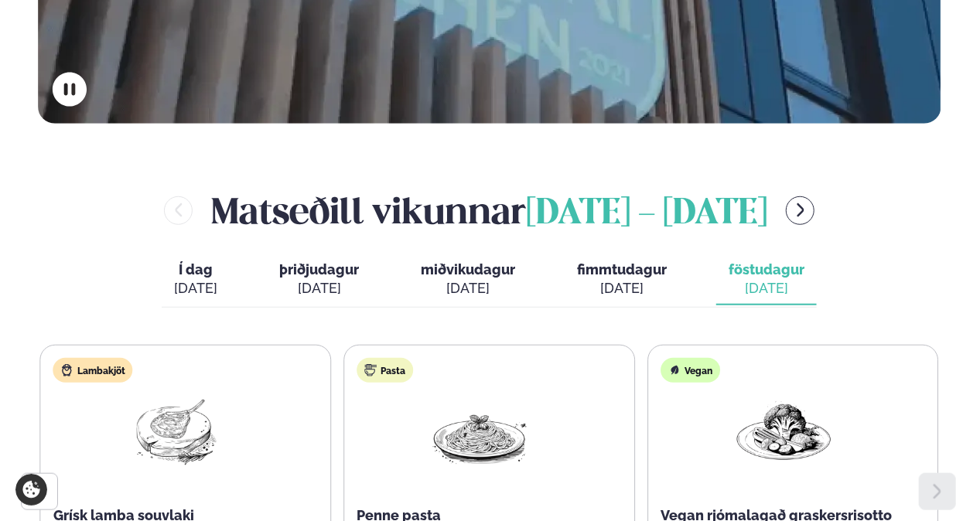 The width and height of the screenshot is (980, 521). Describe the element at coordinates (178, 211) in the screenshot. I see `button: menu-btn-left` at that location.